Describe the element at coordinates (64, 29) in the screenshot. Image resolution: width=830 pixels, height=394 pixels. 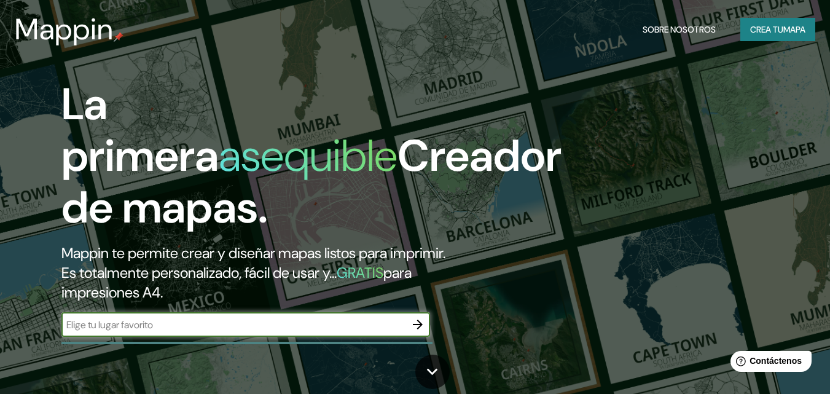
I see `font: Mappin` at that location.